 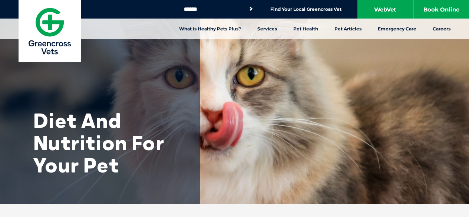 I want to click on a: Careers, so click(x=441, y=29).